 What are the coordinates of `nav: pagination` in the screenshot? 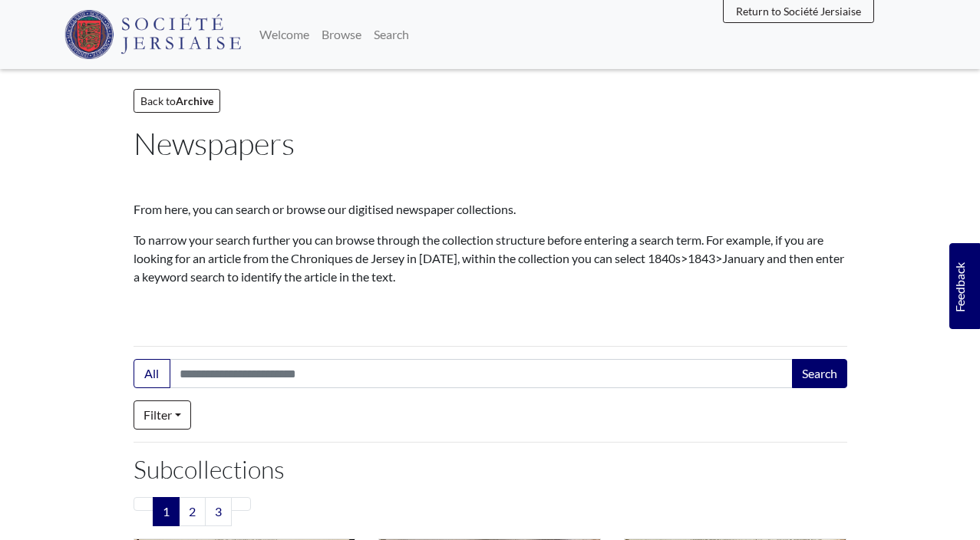 It's located at (490, 512).